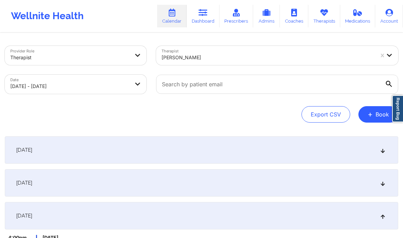 This screenshot has height=238, width=403. What do you see at coordinates (294, 16) in the screenshot?
I see `a: Coaches` at bounding box center [294, 16].